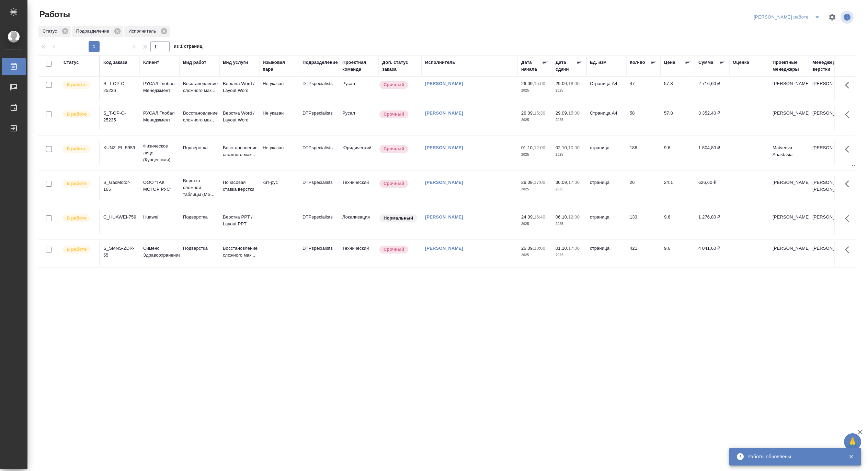 The width and height of the screenshot is (868, 471). What do you see at coordinates (562, 147) in the screenshot?
I see `p: 02.10,` at bounding box center [562, 147].